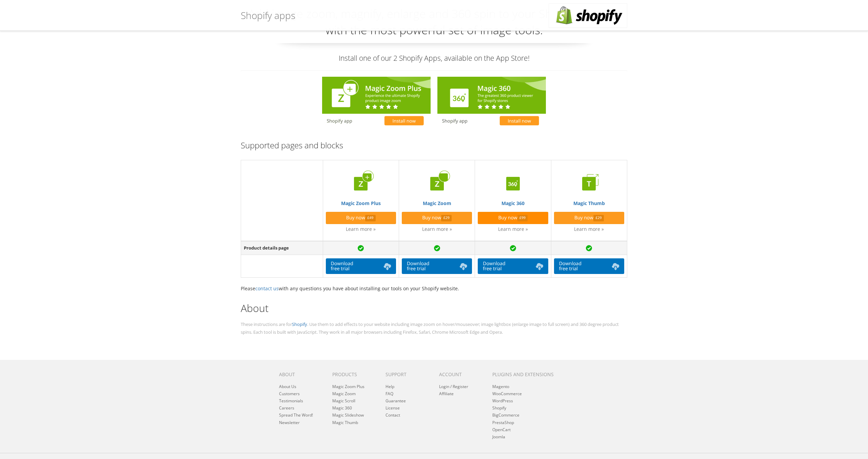  Describe the element at coordinates (437, 183) in the screenshot. I see `img: Magic Zoom` at that location.